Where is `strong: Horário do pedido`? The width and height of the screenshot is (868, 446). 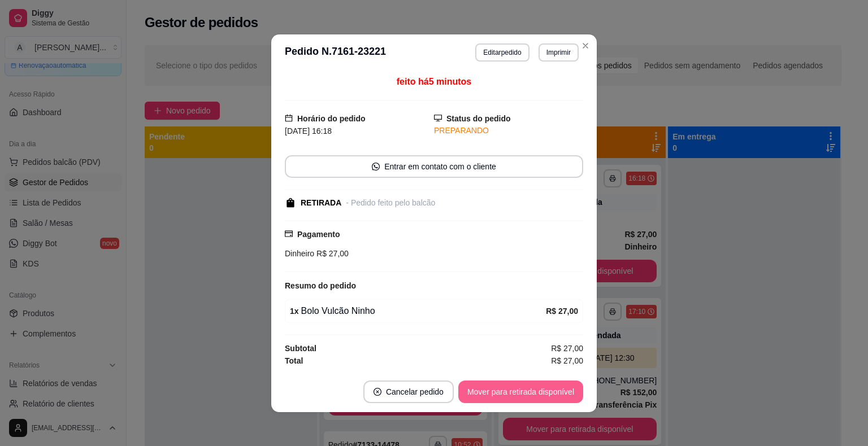 strong: Horário do pedido is located at coordinates (331, 119).